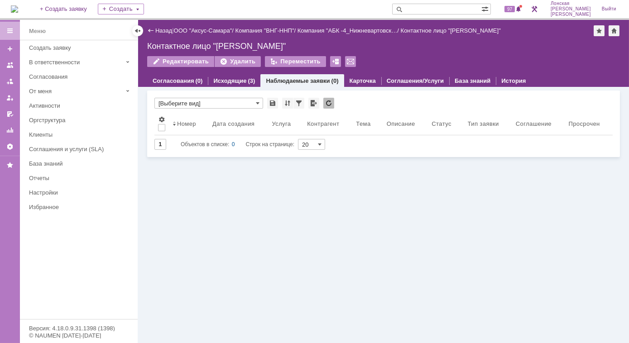  What do you see at coordinates (14, 9) in the screenshot?
I see `a: Перейти на домашнюю страницу` at bounding box center [14, 9].